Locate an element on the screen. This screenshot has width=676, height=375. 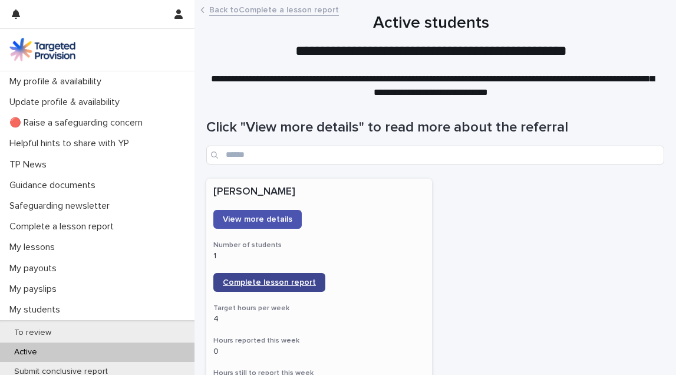
p: Update profile & availability is located at coordinates (67, 102).